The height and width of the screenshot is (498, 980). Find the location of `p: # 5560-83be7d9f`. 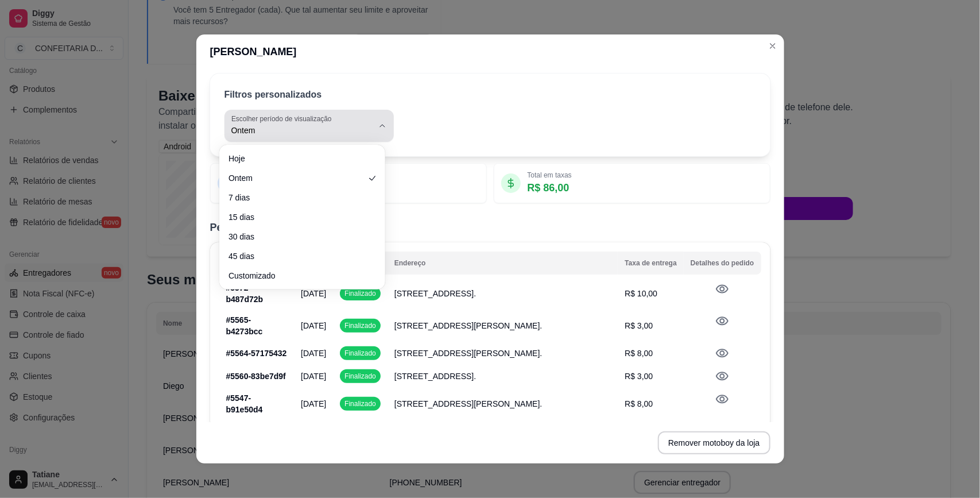

p: # 5560-83be7d9f is located at coordinates (257, 376).